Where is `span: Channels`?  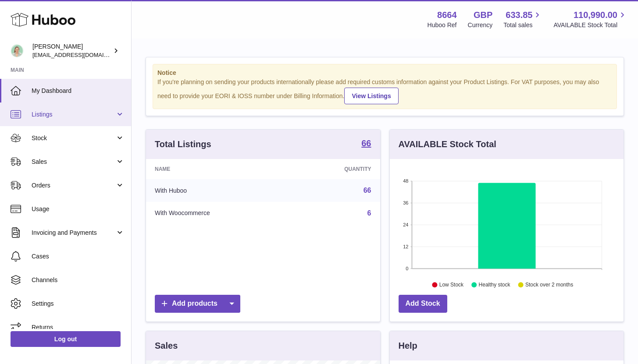 span: Channels is located at coordinates (78, 280).